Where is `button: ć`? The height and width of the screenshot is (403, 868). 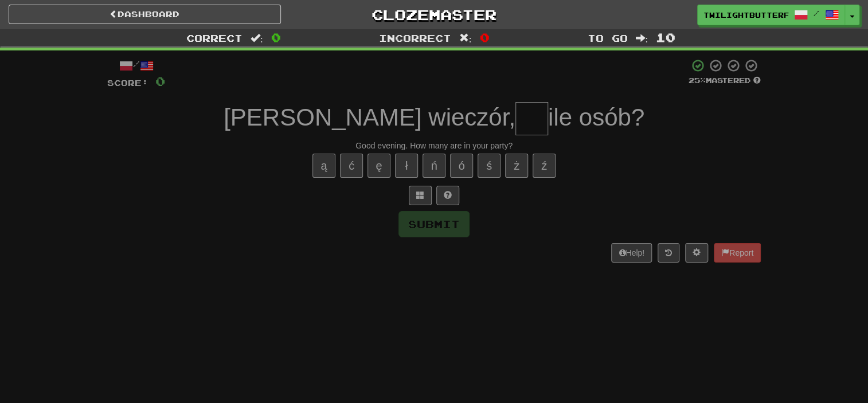
button: ć is located at coordinates (352, 166).